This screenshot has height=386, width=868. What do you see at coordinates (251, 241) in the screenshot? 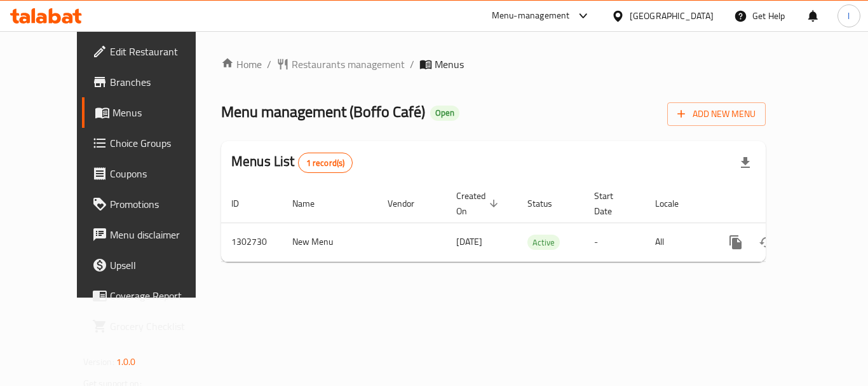
I see `td: 1302730` at bounding box center [251, 241].